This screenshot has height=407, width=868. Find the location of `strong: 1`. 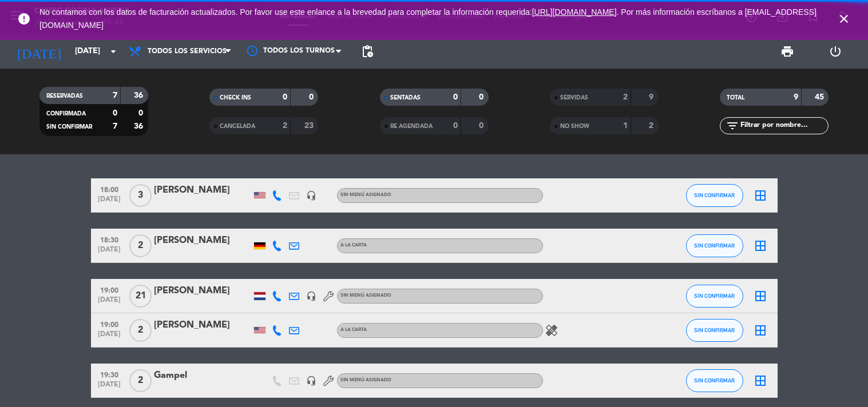

strong: 1 is located at coordinates (626, 126).